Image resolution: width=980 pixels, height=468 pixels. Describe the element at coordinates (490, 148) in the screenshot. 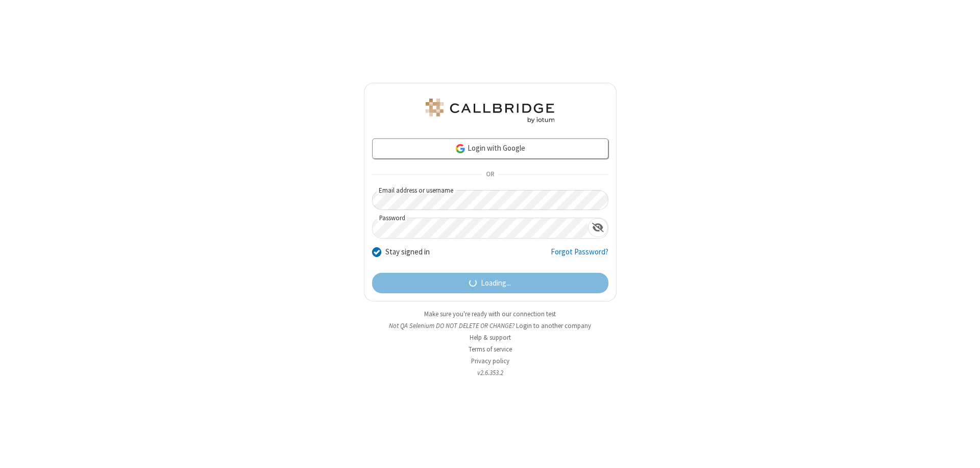

I see `a: Login with Google` at that location.